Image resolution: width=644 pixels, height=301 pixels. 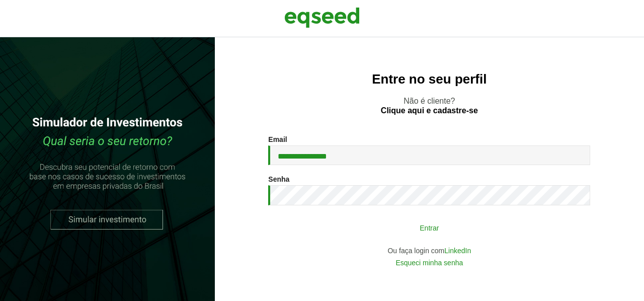 What do you see at coordinates (429, 228) in the screenshot?
I see `button: Entrar` at bounding box center [429, 228].